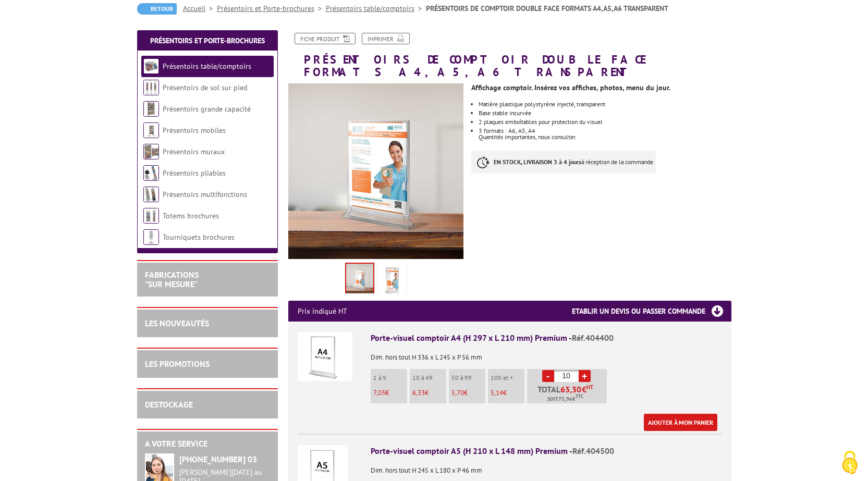 The image size is (868, 481). Describe the element at coordinates (546, 467) in the screenshot. I see `p: Dim. hors tout H 245 x L 180 x P 46 mm` at that location.